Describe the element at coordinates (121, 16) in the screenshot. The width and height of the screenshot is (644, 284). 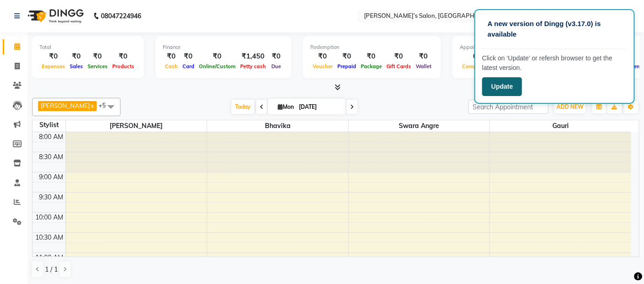
I see `b: 08047224946` at that location.